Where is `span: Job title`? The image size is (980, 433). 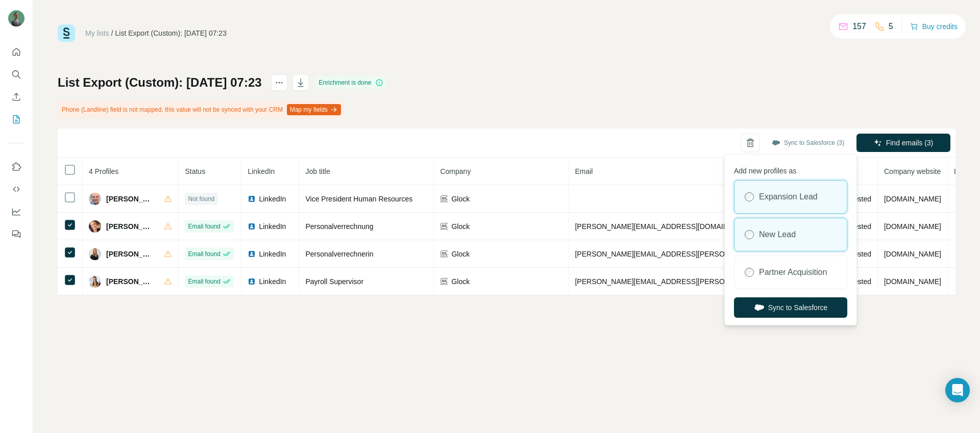 span: Job title is located at coordinates (317, 171).